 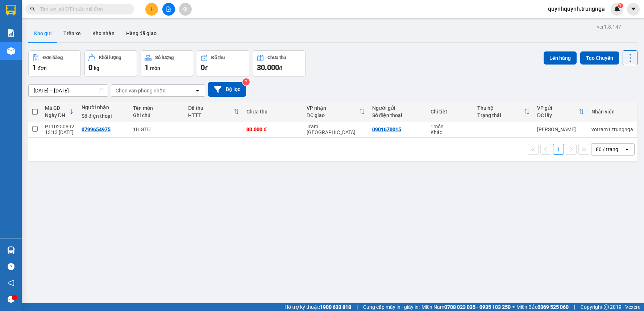 I want to click on div: Chi tiết, so click(x=450, y=112).